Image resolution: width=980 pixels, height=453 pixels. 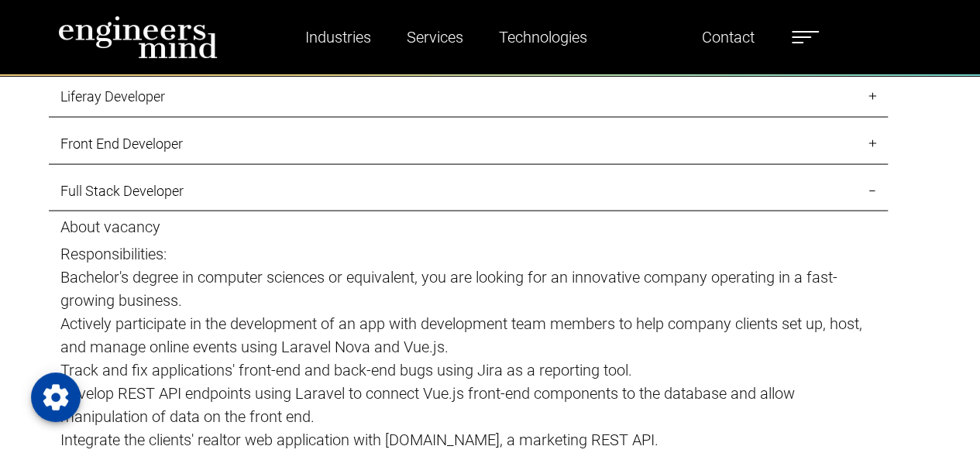 I want to click on p: Bachelor's degree in computer sciences or equivalent, you are looking for an innovative company o..., so click(x=468, y=288).